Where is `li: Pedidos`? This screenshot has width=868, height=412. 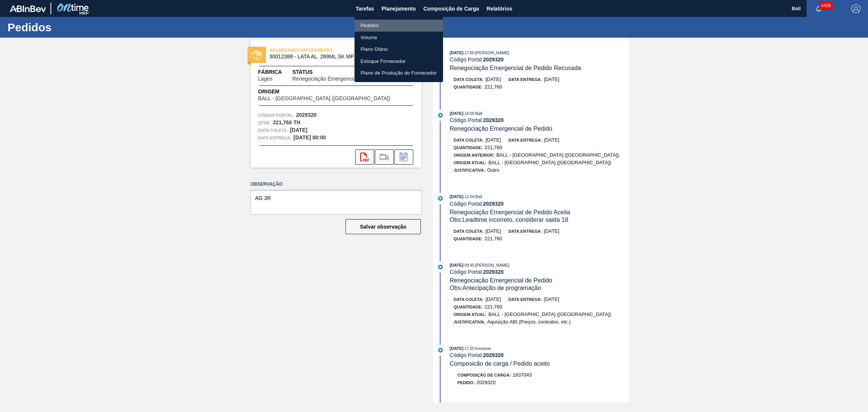
li: Pedidos is located at coordinates (398, 25).